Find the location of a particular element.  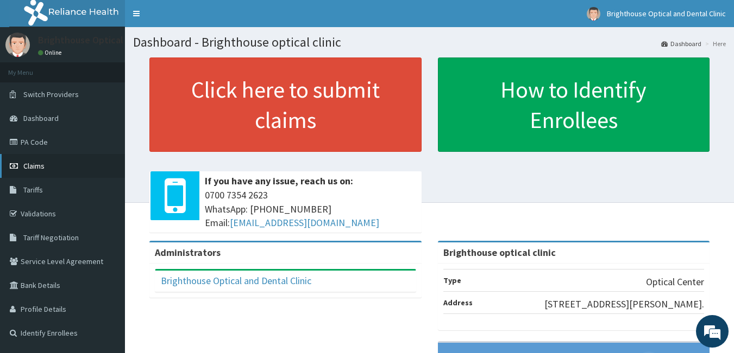

p: Brighthouse Optical and Dental Clinic is located at coordinates (117, 40).